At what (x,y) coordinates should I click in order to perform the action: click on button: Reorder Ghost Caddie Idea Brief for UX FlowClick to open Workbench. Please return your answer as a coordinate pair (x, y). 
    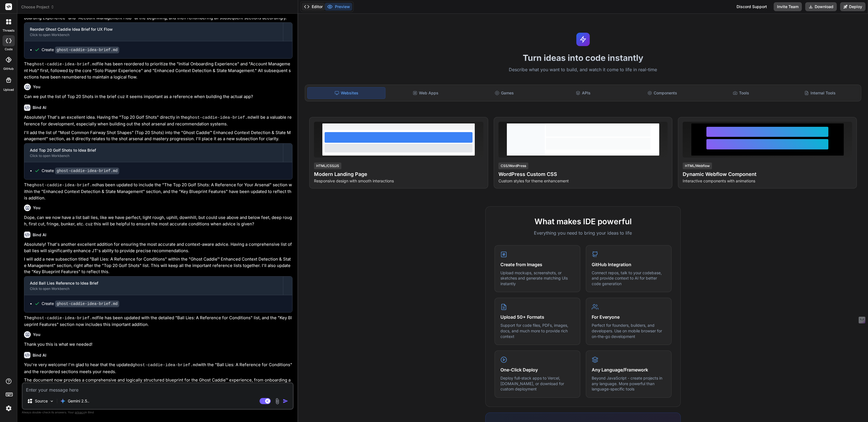
    Looking at the image, I should click on (153, 32).